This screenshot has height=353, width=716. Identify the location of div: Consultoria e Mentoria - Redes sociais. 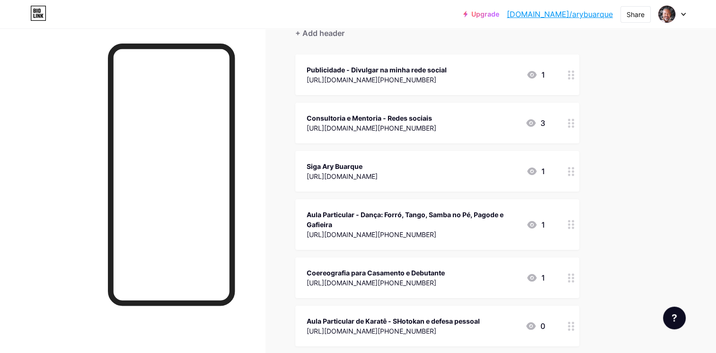
(371, 118).